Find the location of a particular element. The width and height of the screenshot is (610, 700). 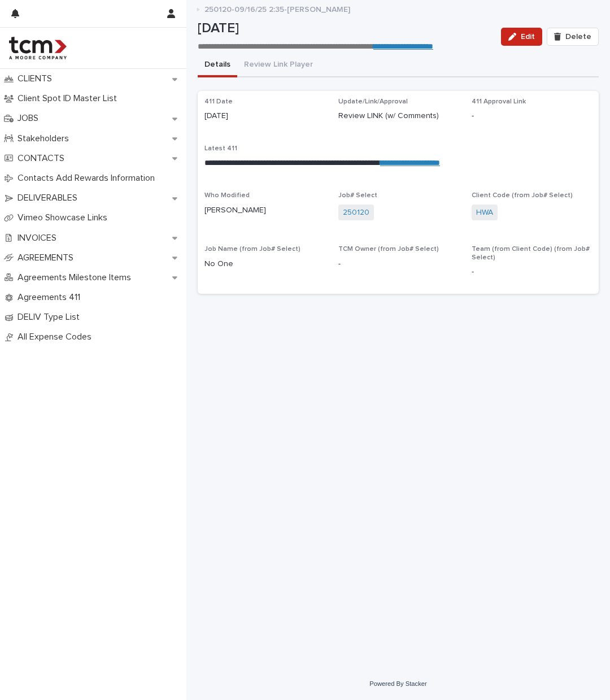

p: All Expense Codes is located at coordinates (57, 337).